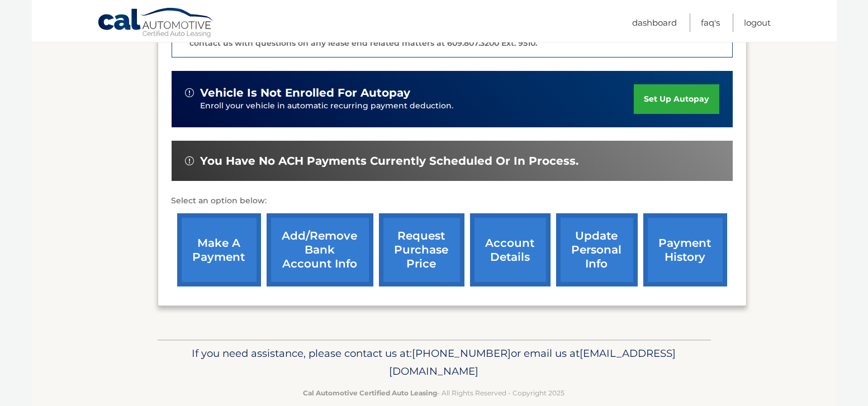  What do you see at coordinates (685, 250) in the screenshot?
I see `a: payment history` at bounding box center [685, 250].